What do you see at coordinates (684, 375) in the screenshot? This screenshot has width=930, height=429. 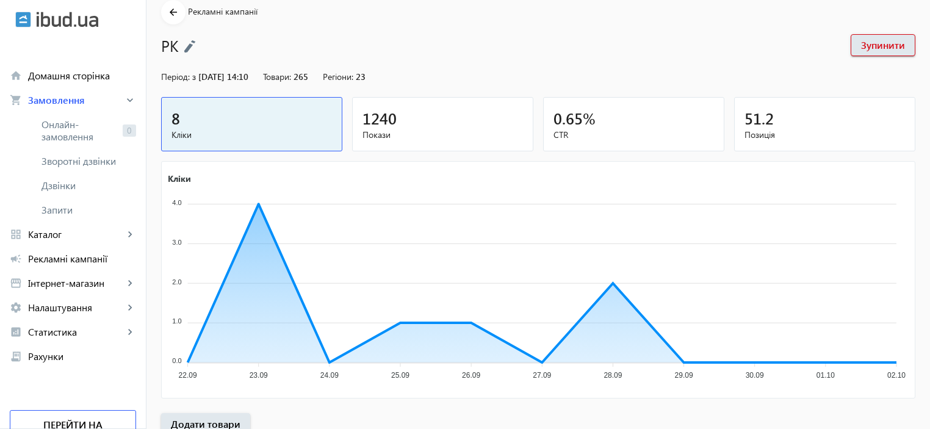 I see `tspan: 29.09` at bounding box center [684, 375].